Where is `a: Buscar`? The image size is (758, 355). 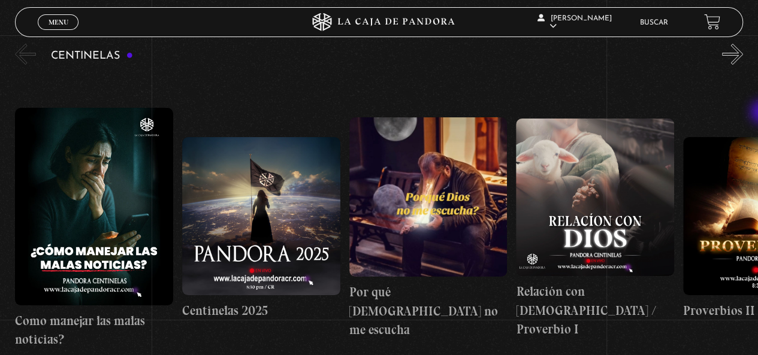
a: Buscar is located at coordinates (654, 23).